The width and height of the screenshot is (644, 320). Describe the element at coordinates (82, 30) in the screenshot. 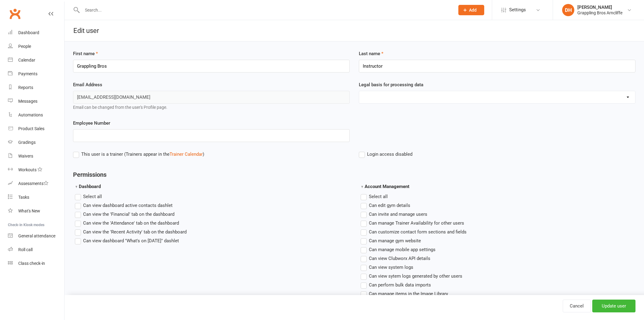

I see `h1: Edit user` at that location.